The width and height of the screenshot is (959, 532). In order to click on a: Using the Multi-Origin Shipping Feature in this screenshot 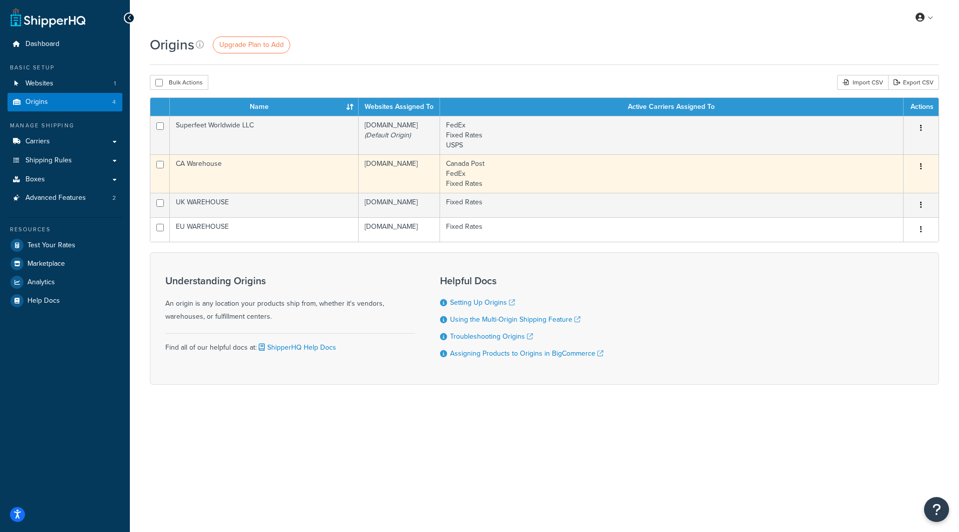, I will do `click(515, 319)`.